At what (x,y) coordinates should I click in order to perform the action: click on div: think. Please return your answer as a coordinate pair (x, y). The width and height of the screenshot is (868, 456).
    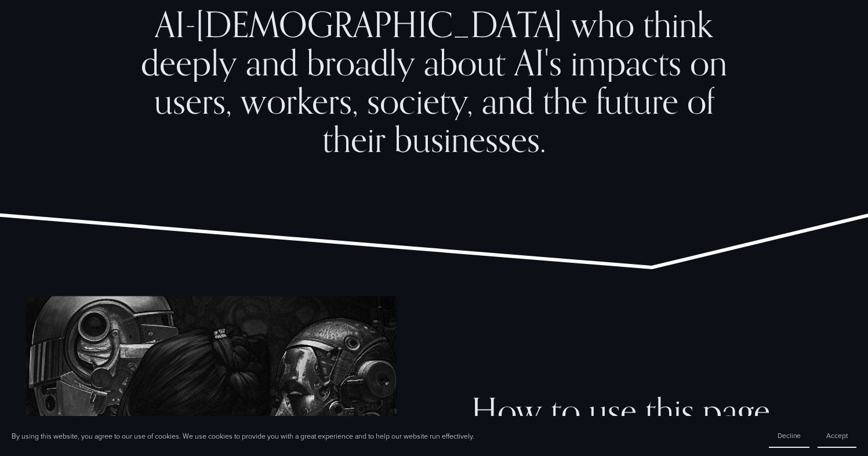
    Looking at the image, I should click on (678, 25).